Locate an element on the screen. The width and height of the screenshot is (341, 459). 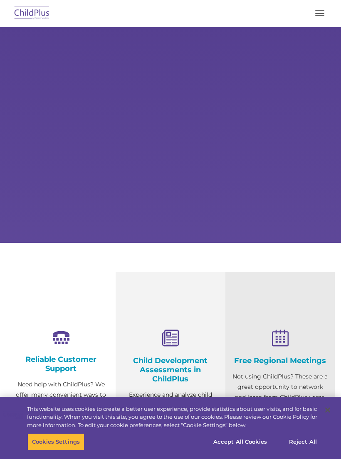
button: Close is located at coordinates (327, 410).